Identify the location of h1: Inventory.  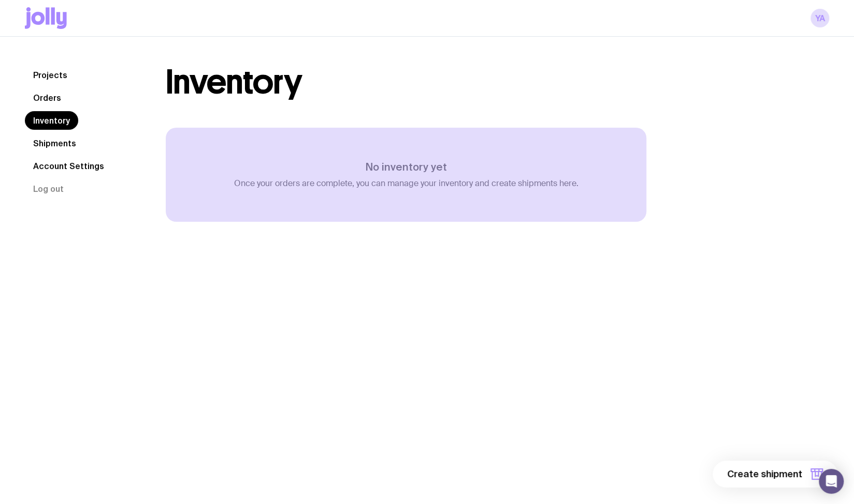
(234, 82).